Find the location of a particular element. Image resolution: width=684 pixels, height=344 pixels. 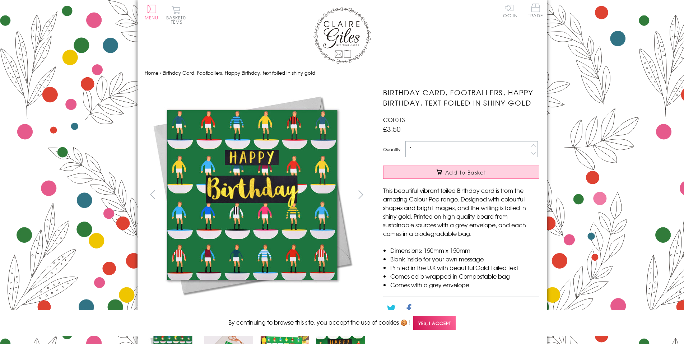

li: Comes with a grey envelope is located at coordinates (465, 285).